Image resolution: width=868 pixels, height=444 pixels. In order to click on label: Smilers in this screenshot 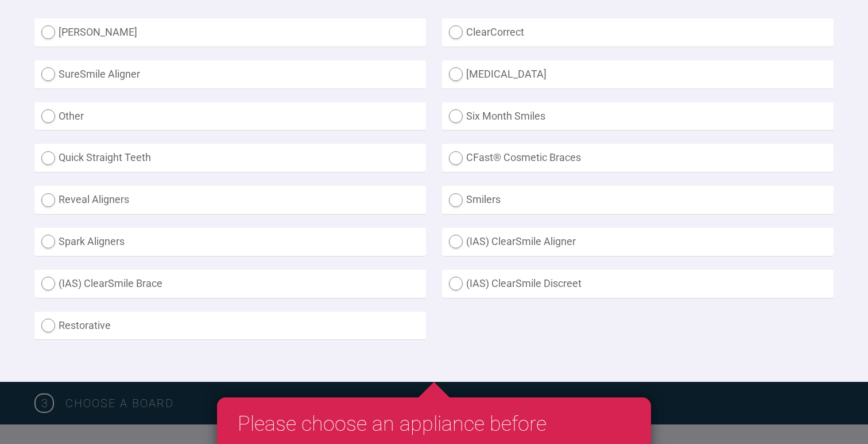, I will do `click(638, 199)`.